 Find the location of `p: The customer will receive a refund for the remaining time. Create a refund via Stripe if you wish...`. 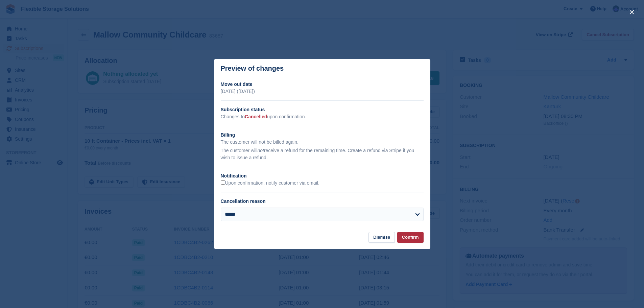

p: The customer will receive a refund for the remaining time. Create a refund via Stripe if you wish... is located at coordinates (322, 154).